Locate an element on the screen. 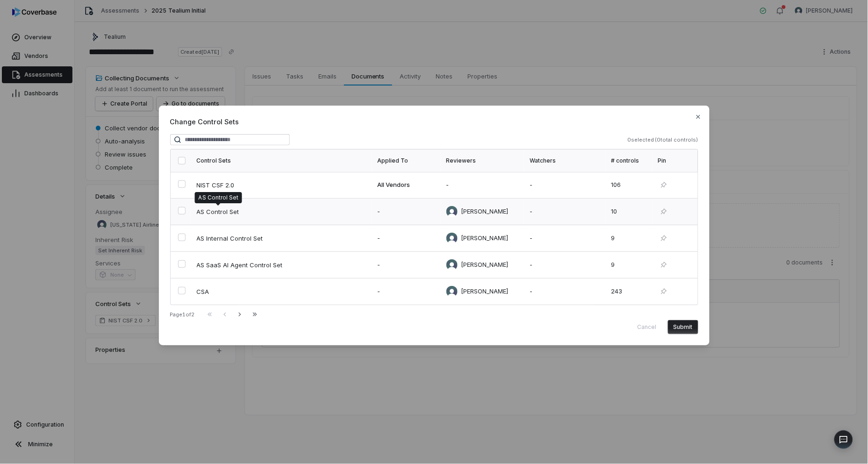 The width and height of the screenshot is (868, 464). span: All Vendors is located at coordinates (394, 185).